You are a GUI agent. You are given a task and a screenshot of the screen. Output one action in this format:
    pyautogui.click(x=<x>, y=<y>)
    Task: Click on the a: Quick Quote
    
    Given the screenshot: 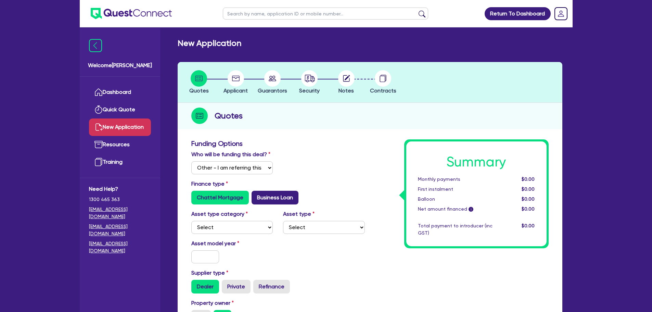 What is the action you would take?
    pyautogui.click(x=120, y=109)
    